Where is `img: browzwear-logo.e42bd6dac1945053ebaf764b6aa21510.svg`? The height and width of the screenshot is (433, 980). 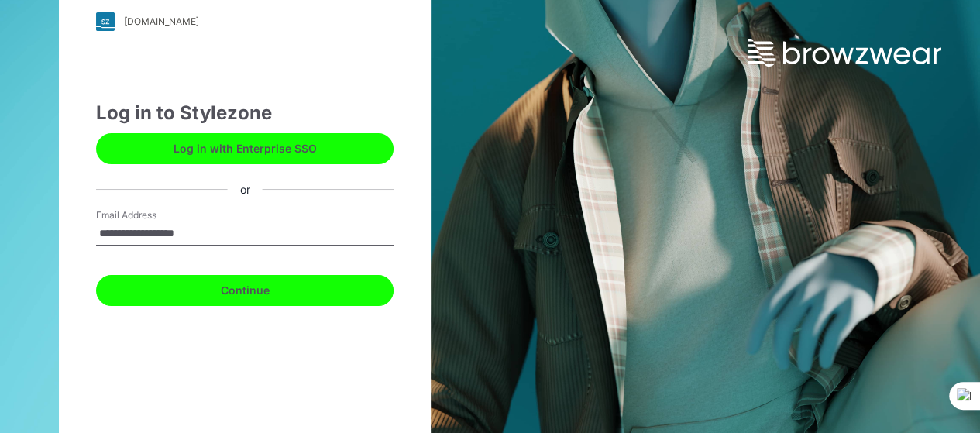
img: browzwear-logo.e42bd6dac1945053ebaf764b6aa21510.svg is located at coordinates (845, 52).